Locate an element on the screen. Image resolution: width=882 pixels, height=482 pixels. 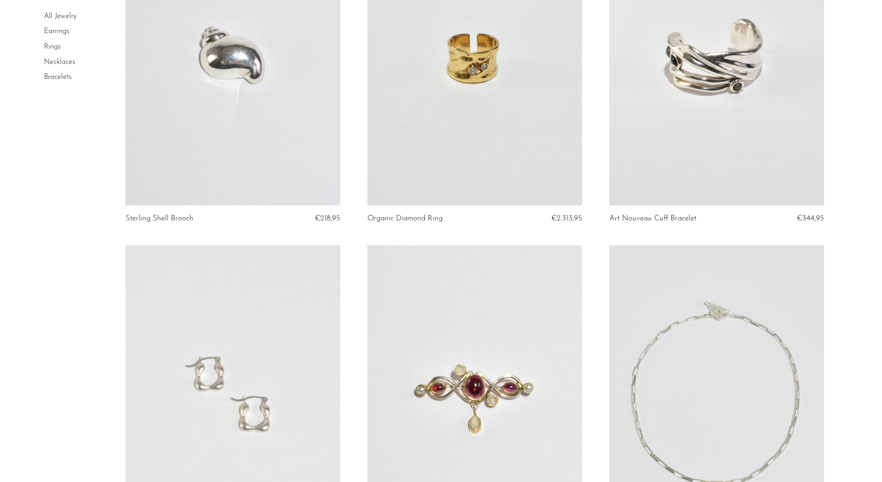
a: Bracelets is located at coordinates (58, 77).